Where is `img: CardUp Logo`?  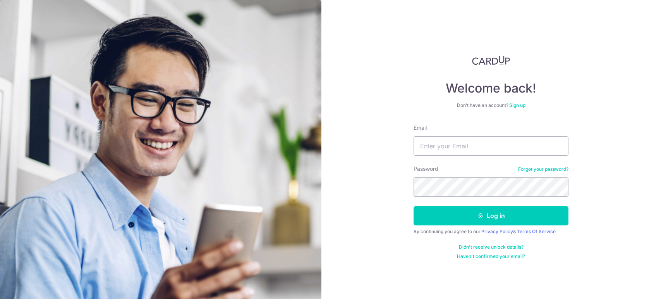
img: CardUp Logo is located at coordinates (491, 60).